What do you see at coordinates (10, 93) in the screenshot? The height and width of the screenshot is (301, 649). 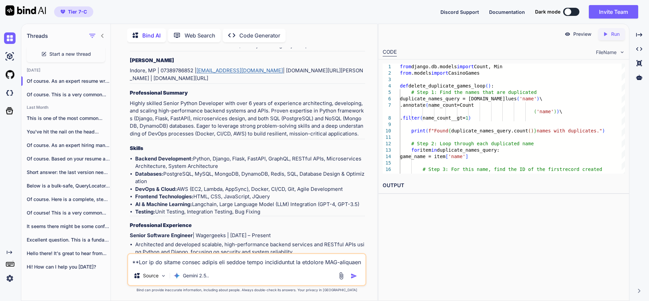 I see `img: darkCloudIdeIcon` at bounding box center [10, 93].